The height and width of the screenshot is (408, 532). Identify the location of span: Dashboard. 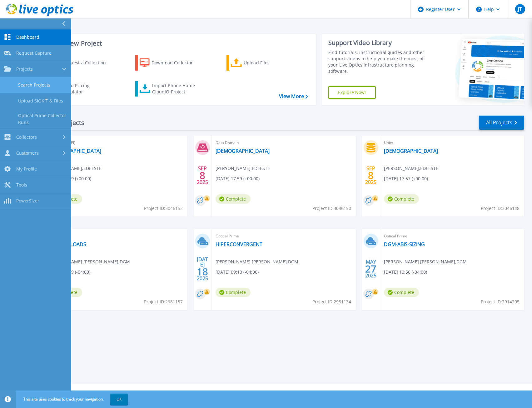
(28, 37).